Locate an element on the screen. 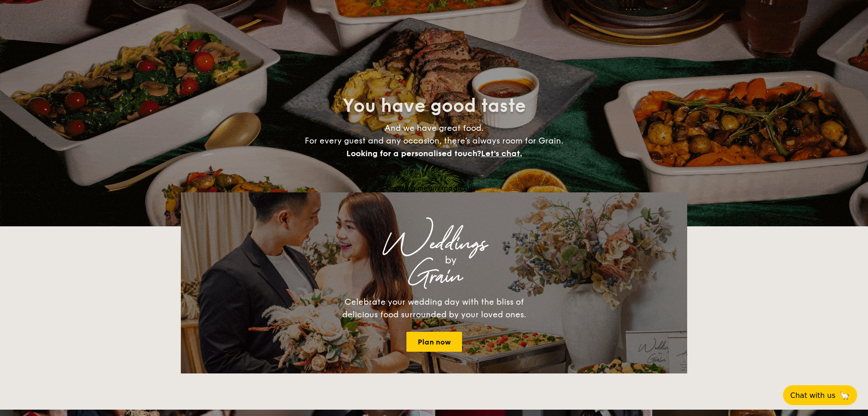 This screenshot has width=868, height=416. div: Celebrate your wedding day with the bliss of delicious food surrounded by your loved ones. is located at coordinates (434, 308).